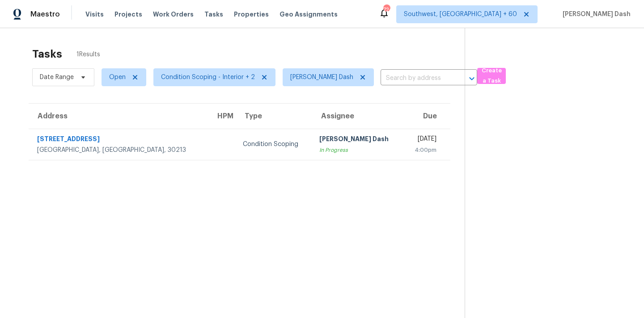  What do you see at coordinates (308, 14) in the screenshot?
I see `span: Geo Assignments` at bounding box center [308, 14].